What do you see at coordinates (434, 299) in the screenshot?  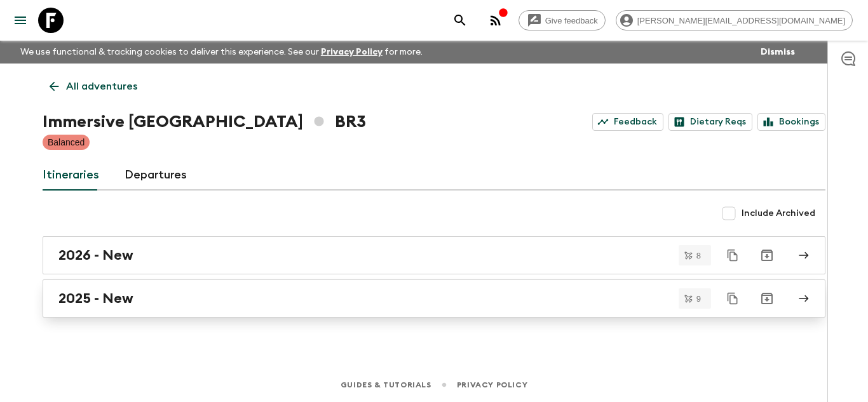 I see `a: 2025 - New` at bounding box center [434, 299].